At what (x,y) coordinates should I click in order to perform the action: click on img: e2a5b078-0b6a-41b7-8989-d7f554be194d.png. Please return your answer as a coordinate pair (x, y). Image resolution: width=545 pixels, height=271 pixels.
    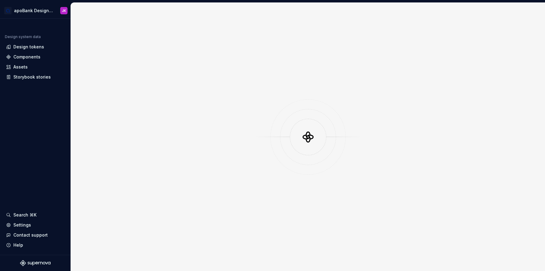
    Looking at the image, I should click on (8, 11).